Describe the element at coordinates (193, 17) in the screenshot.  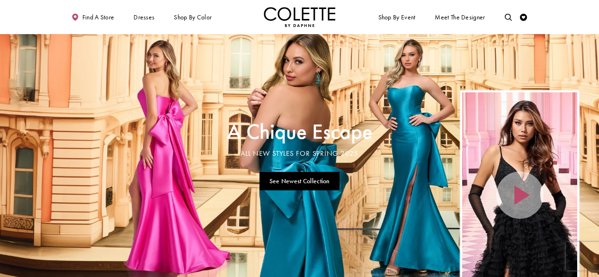
I see `span: Shop by color` at that location.